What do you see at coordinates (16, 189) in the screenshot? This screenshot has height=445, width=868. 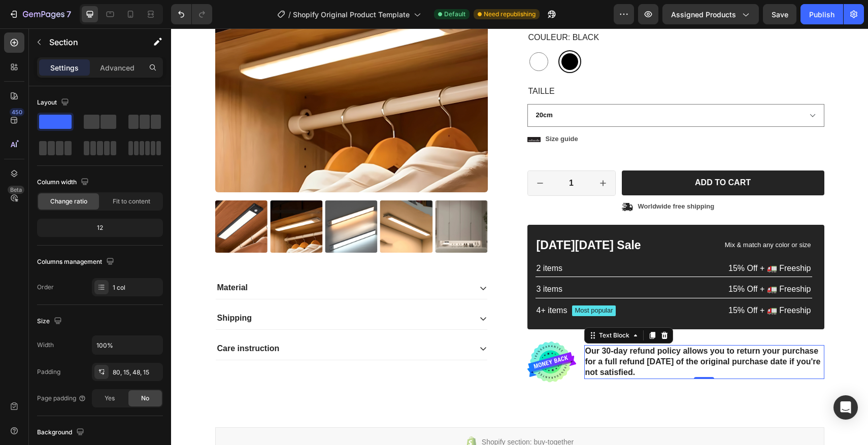 I see `div: Beta` at bounding box center [16, 189].